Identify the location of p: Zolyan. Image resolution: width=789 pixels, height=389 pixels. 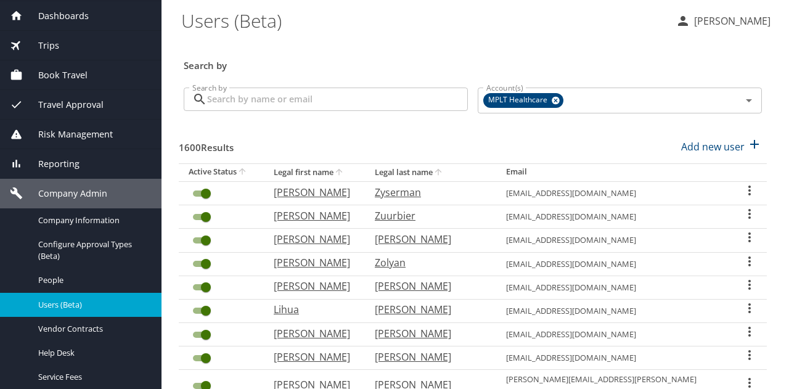
(428, 263).